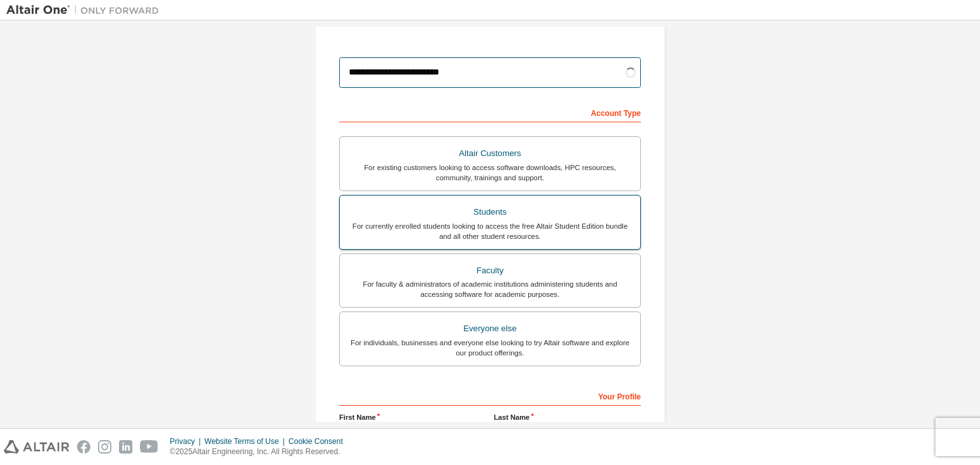 Image resolution: width=980 pixels, height=465 pixels. I want to click on p: © 2025 Altair Engineering, Inc. All Rights Reserved., so click(261, 451).